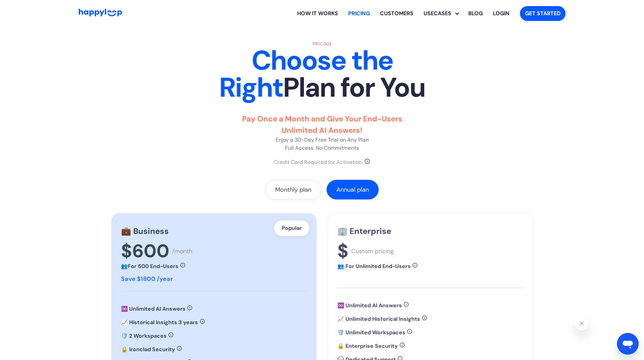 This screenshot has width=644, height=360. I want to click on a: Log in to your HappyLoop account, so click(501, 14).